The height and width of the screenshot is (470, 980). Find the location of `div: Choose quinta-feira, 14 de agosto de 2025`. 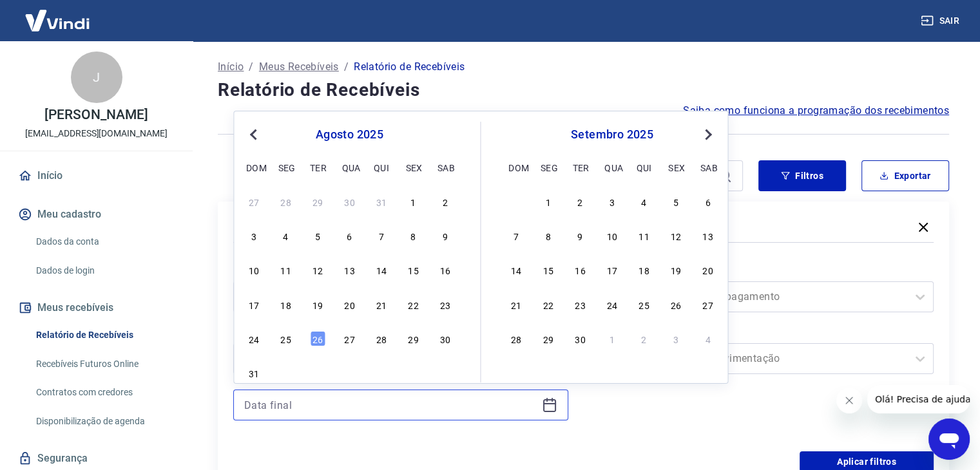

div: Choose quinta-feira, 14 de agosto de 2025 is located at coordinates (381, 270).